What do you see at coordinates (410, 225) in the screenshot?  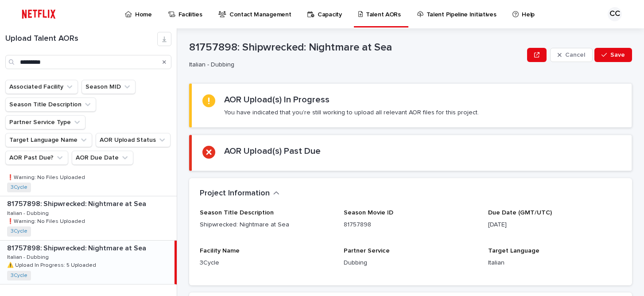 I see `p: 81757898` at bounding box center [410, 225].